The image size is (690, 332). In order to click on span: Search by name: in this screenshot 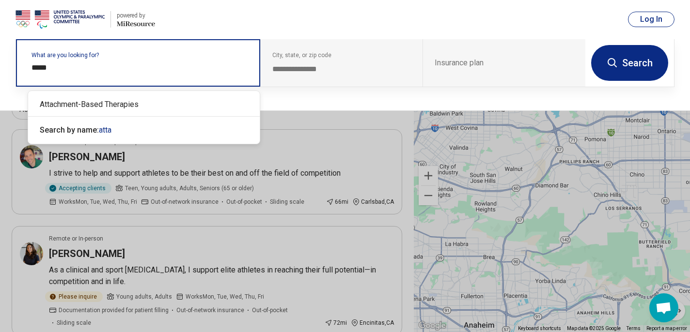, I will do `click(69, 130)`.